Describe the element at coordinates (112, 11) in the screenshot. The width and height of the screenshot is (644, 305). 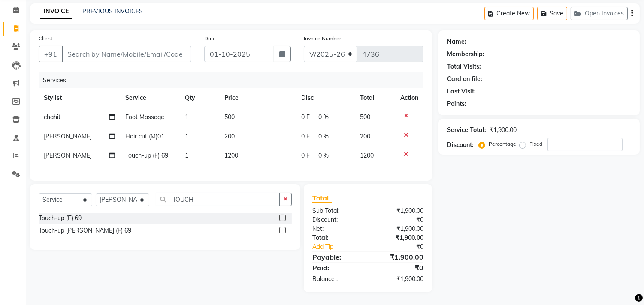
I see `a: PREVIOUS INVOICES` at that location.